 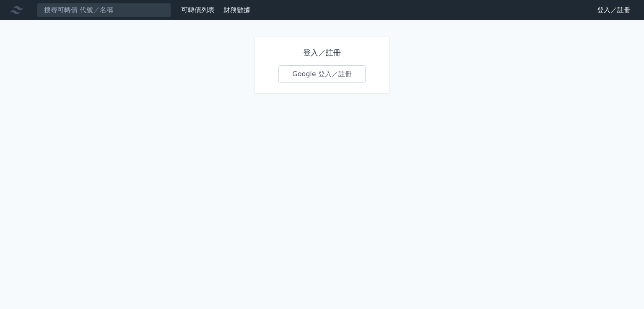 What do you see at coordinates (322, 53) in the screenshot?
I see `h1: 登入／註冊` at bounding box center [322, 53].